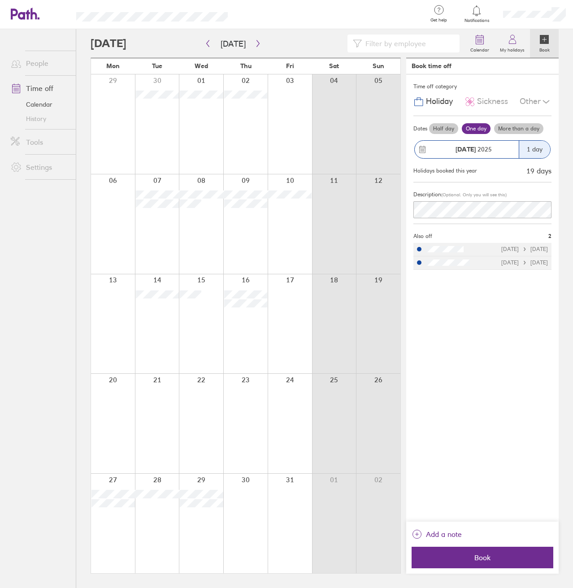 The height and width of the screenshot is (588, 573). Describe the element at coordinates (444, 534) in the screenshot. I see `span: Add a note` at that location.